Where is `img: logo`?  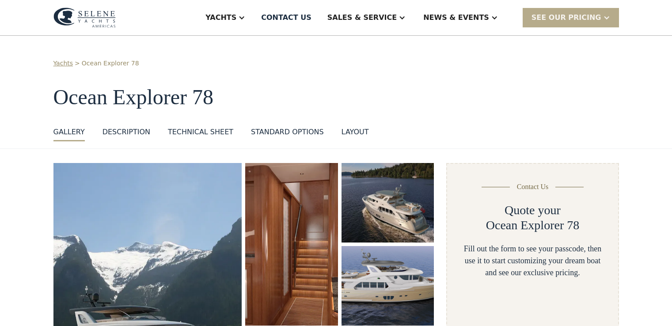 img: logo is located at coordinates (84, 18).